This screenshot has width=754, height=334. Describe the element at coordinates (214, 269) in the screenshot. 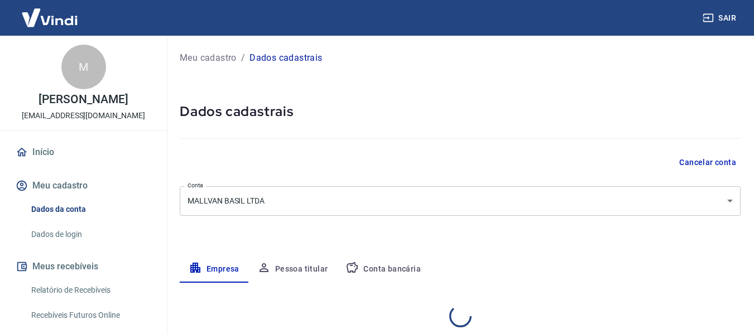

I see `button: Empresa` at that location.